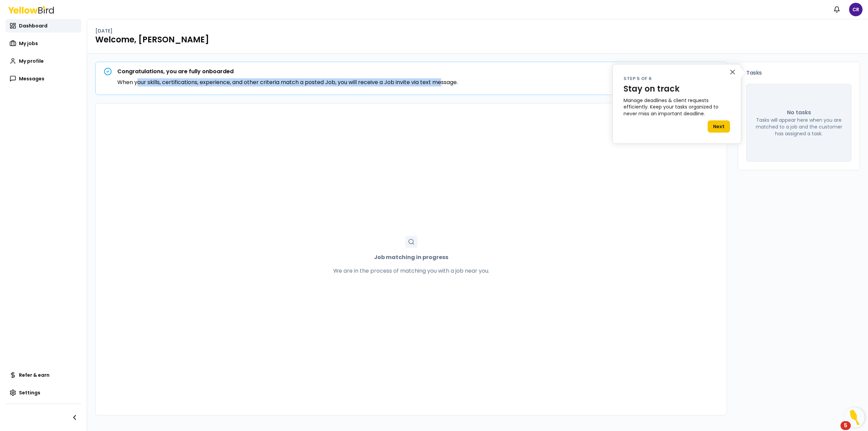 This screenshot has width=868, height=431. What do you see at coordinates (677, 89) in the screenshot?
I see `p: Stay on track` at bounding box center [677, 89].